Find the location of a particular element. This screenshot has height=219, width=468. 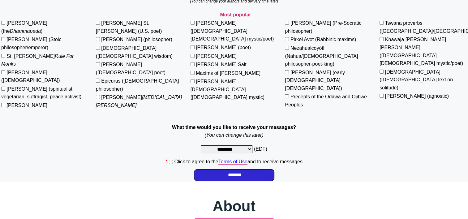

label: Click to agree to the and to receive messages is located at coordinates (238, 162).